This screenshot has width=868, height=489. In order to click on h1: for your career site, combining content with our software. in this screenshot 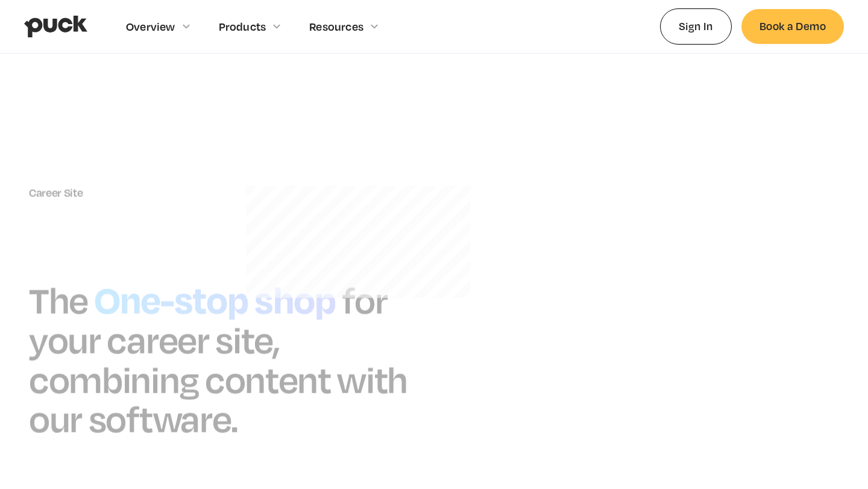, I will do `click(218, 359)`.